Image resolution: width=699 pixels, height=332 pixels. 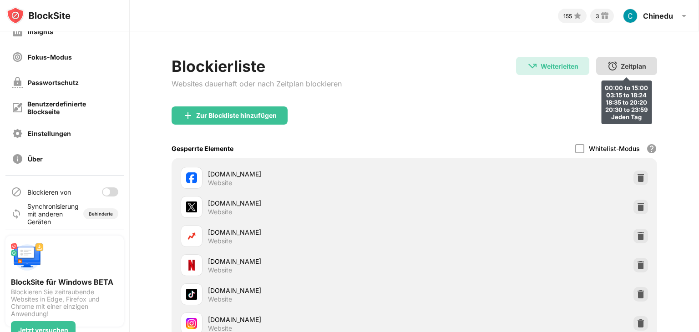 I want to click on img: about-off.svg, so click(x=17, y=159).